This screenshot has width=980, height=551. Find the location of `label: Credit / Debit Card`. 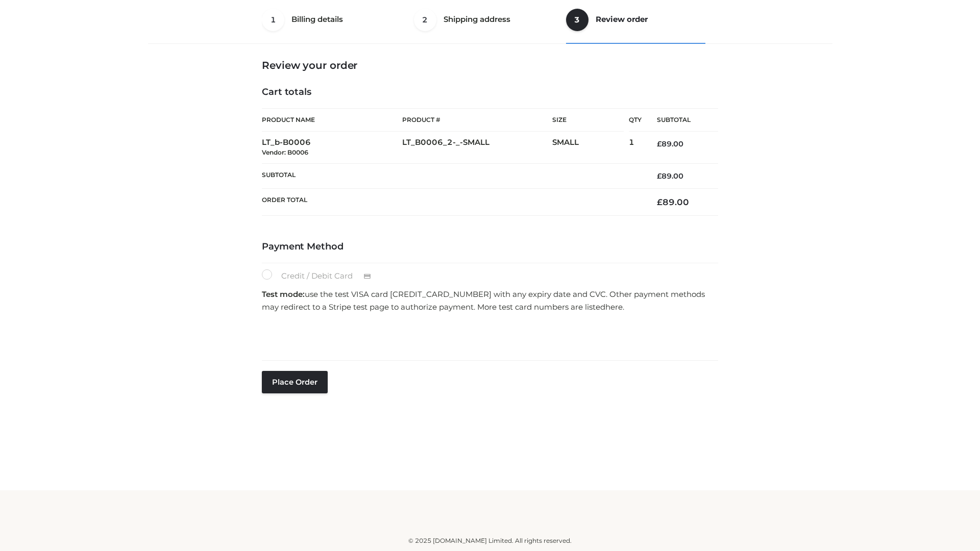

label: Credit / Debit Card is located at coordinates (322, 276).